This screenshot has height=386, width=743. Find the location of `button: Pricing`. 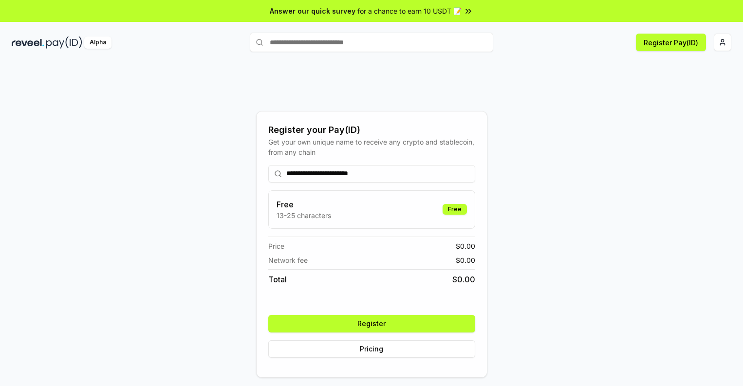

button: Pricing is located at coordinates (371, 349).